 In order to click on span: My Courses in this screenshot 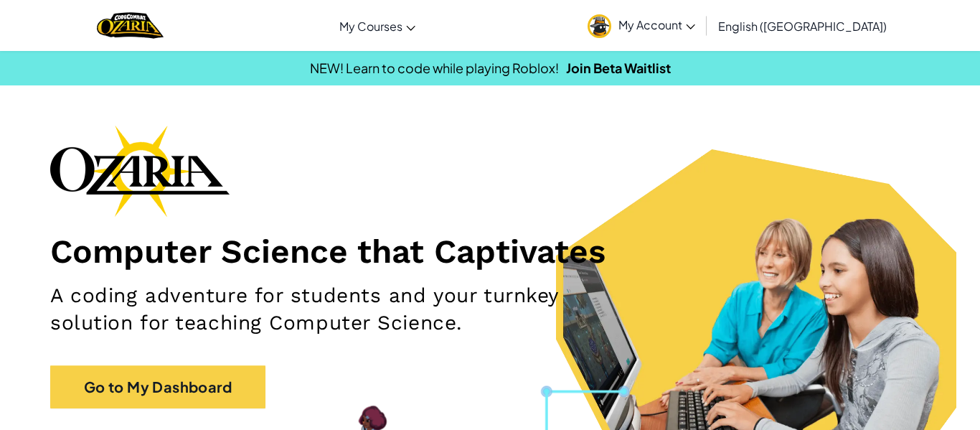, I will do `click(371, 26)`.